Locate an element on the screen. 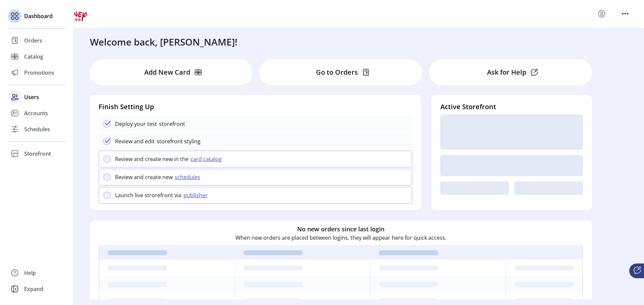  span: Schedules is located at coordinates (37, 129).